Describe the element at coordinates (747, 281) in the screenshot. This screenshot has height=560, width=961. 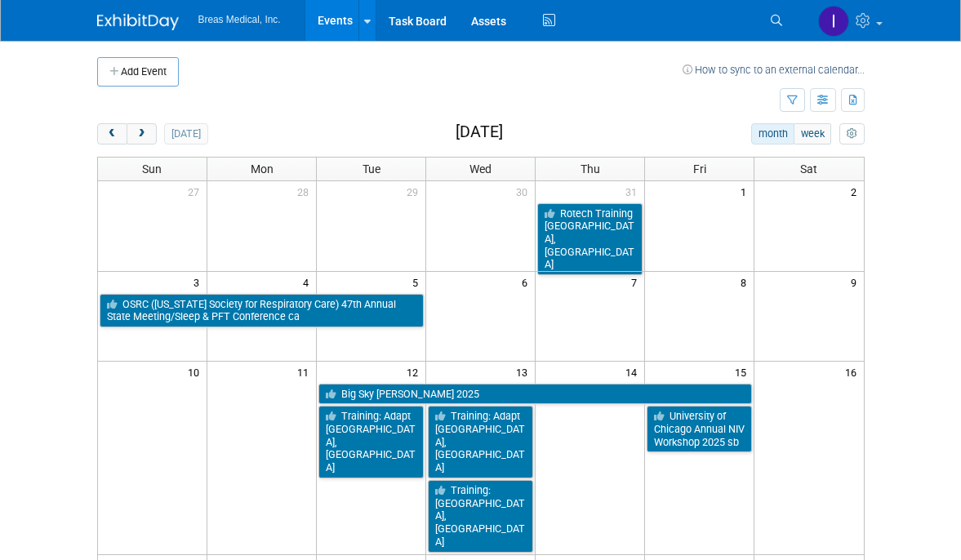
I see `span: 8` at that location.